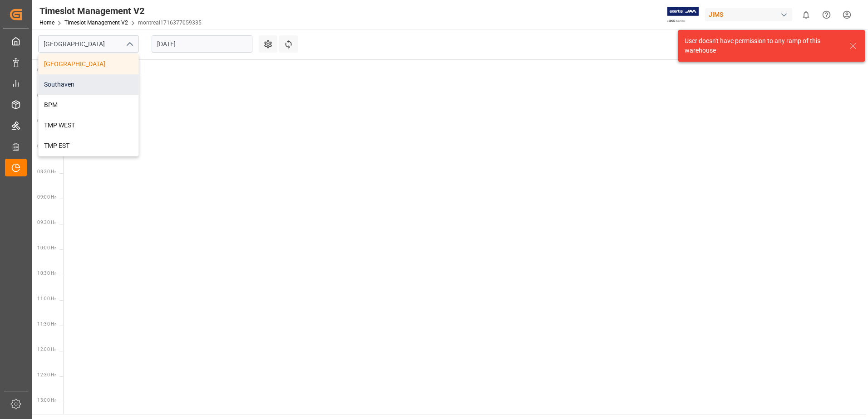 The width and height of the screenshot is (868, 419). I want to click on button: close menu, so click(129, 44).